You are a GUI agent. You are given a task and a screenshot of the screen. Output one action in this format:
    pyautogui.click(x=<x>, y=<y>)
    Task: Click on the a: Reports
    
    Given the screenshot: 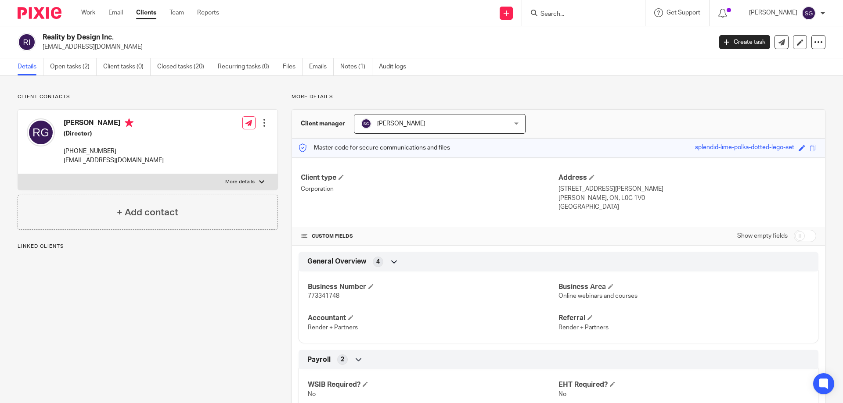 What is the action you would take?
    pyautogui.click(x=208, y=13)
    